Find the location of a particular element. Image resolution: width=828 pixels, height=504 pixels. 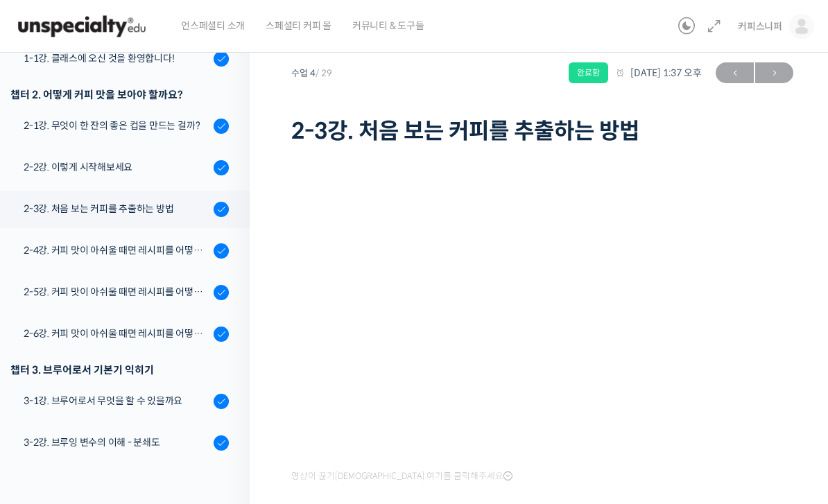

span: 설정 is located at coordinates (222, 415).